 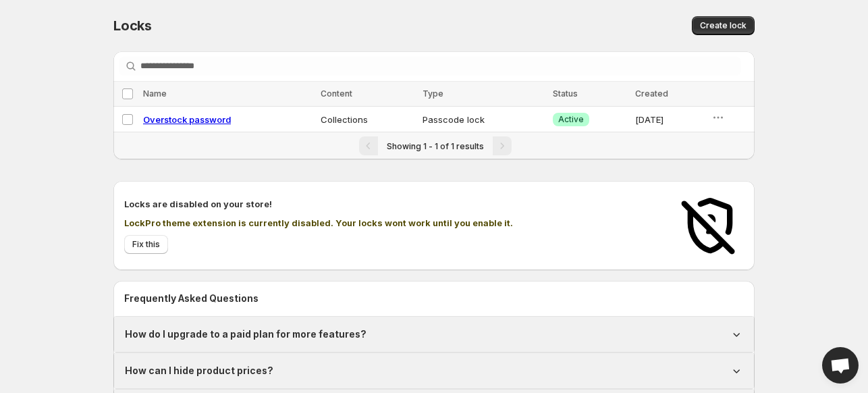 What do you see at coordinates (146, 245) in the screenshot?
I see `button: Fix this` at bounding box center [146, 245].